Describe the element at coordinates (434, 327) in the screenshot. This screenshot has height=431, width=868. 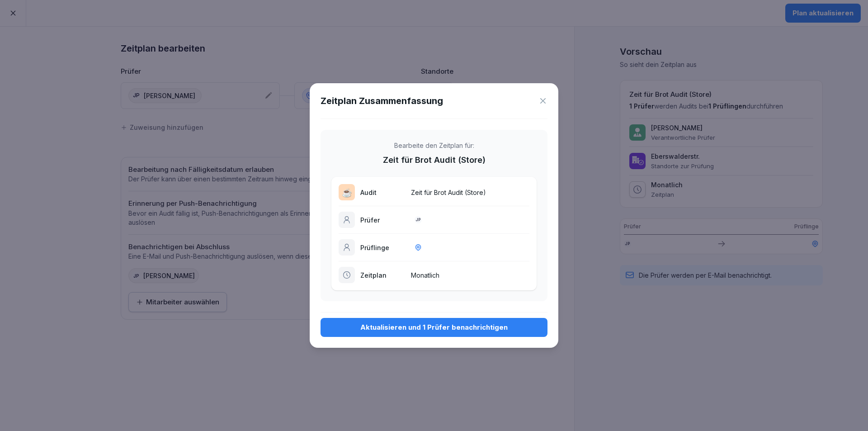
I see `div: Aktualisieren und 1 Prüfer benachrichtigen` at that location.